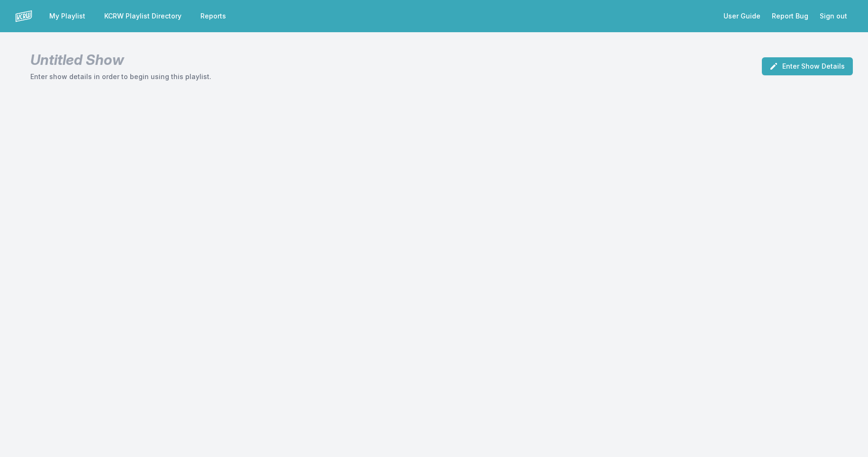 This screenshot has width=868, height=457. Describe the element at coordinates (23, 16) in the screenshot. I see `img: logo-white-87cec1fa9cbef997252546196dc51331.png` at that location.